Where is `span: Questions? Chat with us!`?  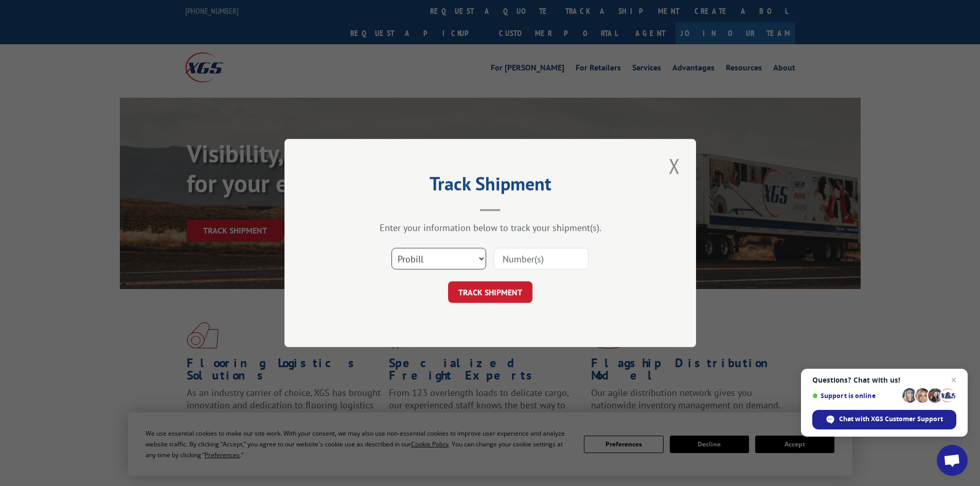
span: Questions? Chat with us! is located at coordinates (884, 380).